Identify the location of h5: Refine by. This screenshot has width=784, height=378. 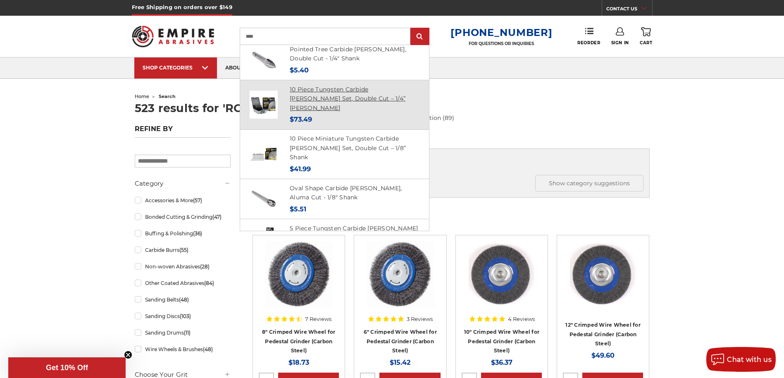
(183, 131).